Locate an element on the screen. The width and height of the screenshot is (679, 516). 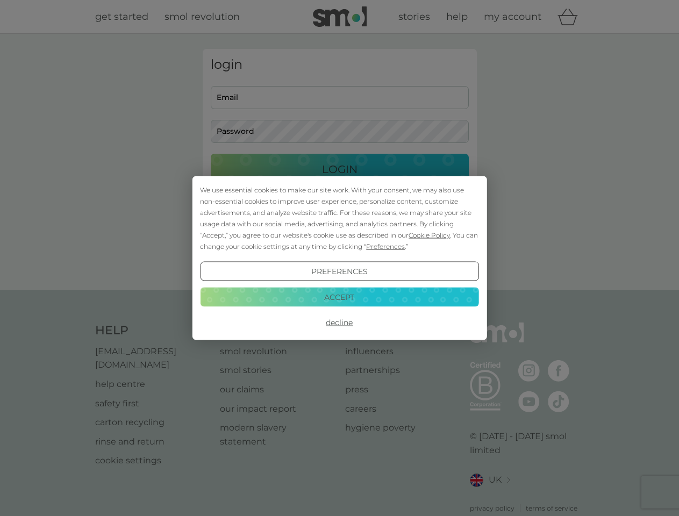
div: Cookie Consent Prompt is located at coordinates (339, 258).